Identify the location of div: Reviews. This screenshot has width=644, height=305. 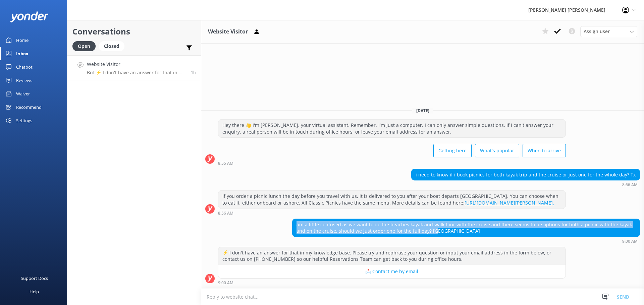
(24, 80).